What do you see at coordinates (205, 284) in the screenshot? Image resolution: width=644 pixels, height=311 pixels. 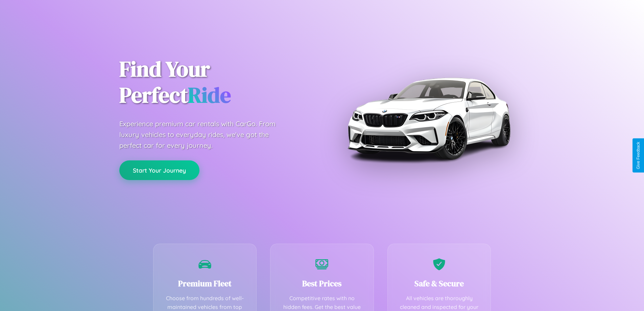 I see `h3: Premium Fleet` at bounding box center [205, 284].